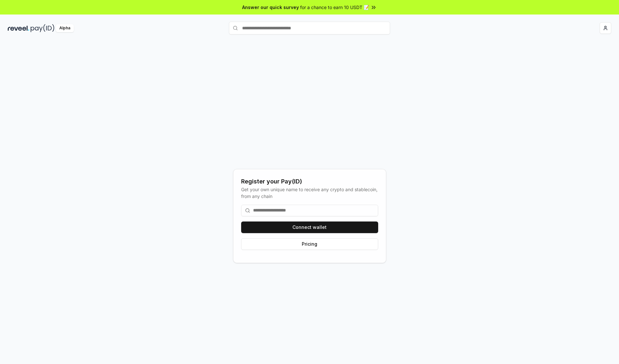 This screenshot has height=364, width=619. I want to click on span: Answer our quick survey, so click(270, 7).